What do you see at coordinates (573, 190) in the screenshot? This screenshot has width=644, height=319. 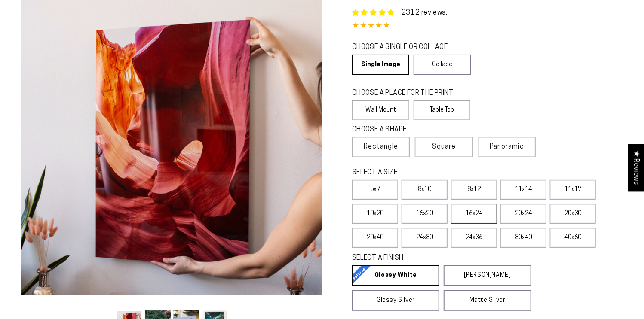 I see `label: 11x17` at bounding box center [573, 190].